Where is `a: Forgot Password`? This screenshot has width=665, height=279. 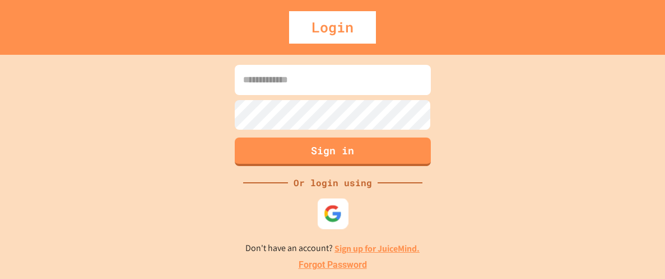
a: Forgot Password is located at coordinates (333, 265).